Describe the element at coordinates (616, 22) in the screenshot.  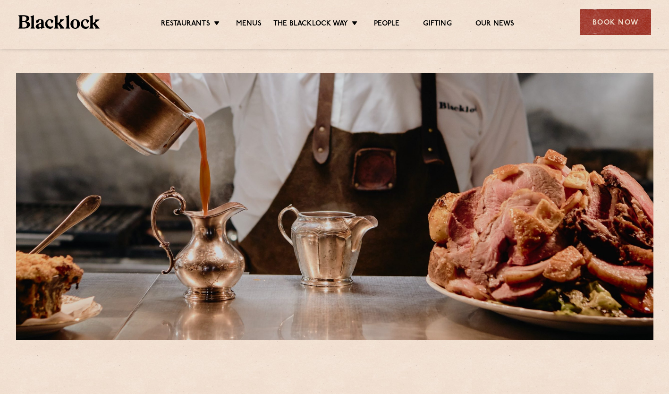
I see `div: Book Now` at that location.